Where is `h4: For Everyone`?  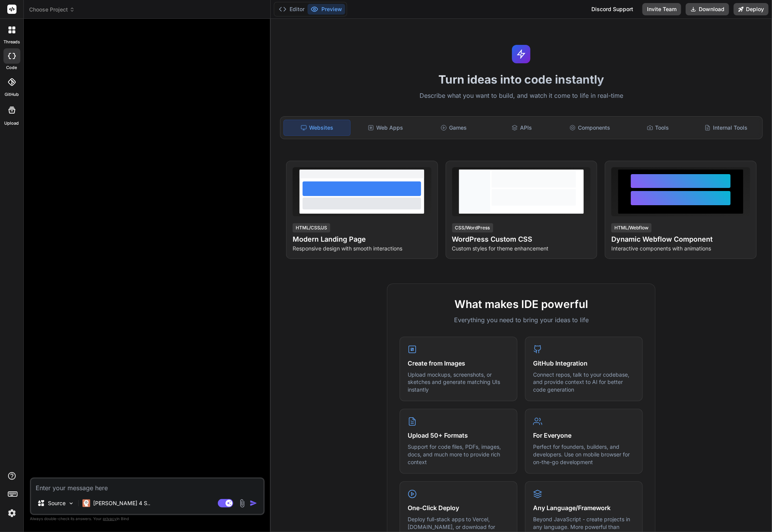
h4: For Everyone is located at coordinates (584, 435).